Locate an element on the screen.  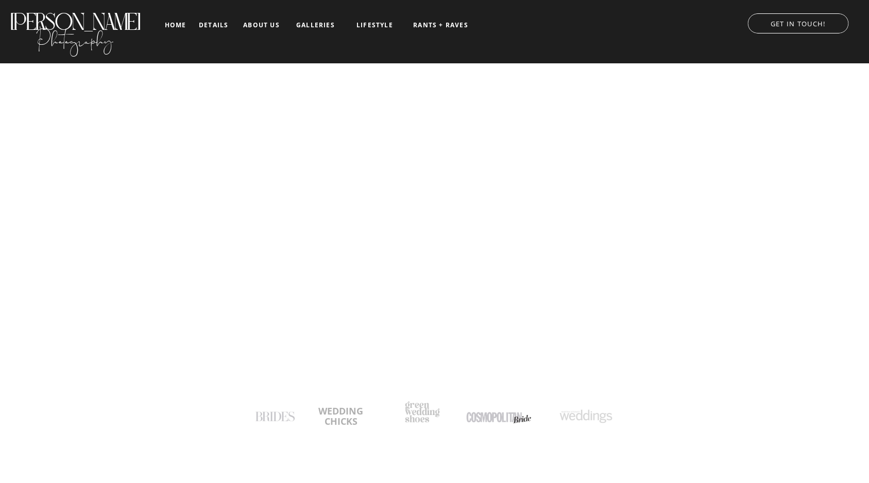
nav: galleries is located at coordinates (315, 25).